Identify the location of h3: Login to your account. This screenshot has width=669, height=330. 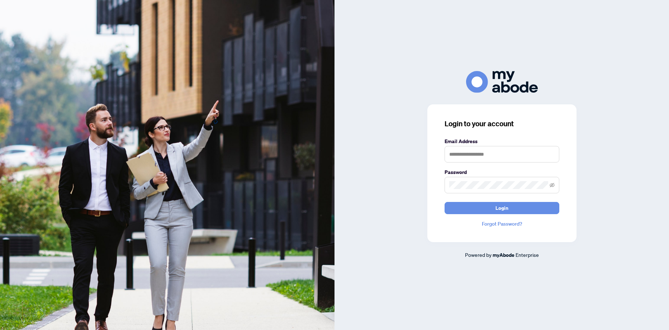
(502, 124).